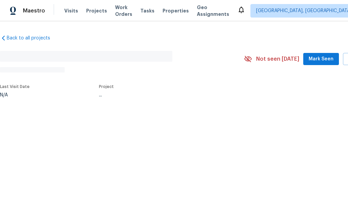 This screenshot has height=204, width=348. I want to click on span: Tasks, so click(147, 11).